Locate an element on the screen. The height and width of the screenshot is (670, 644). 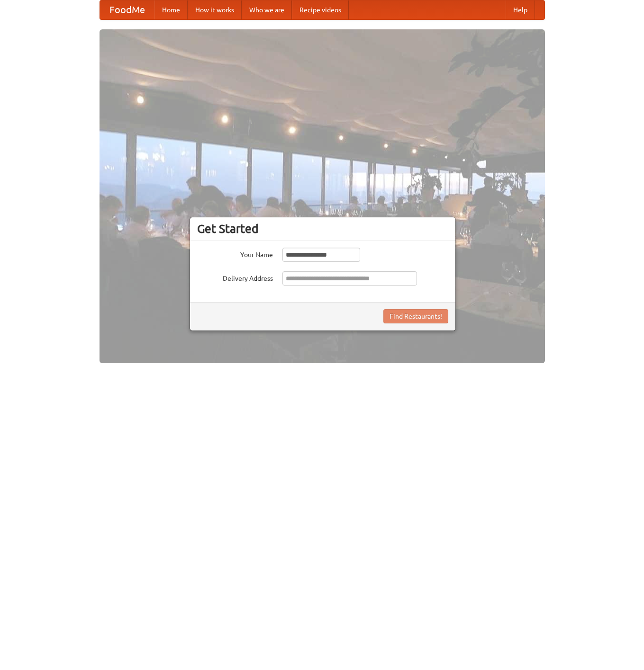
label: Your Name is located at coordinates (235, 254).